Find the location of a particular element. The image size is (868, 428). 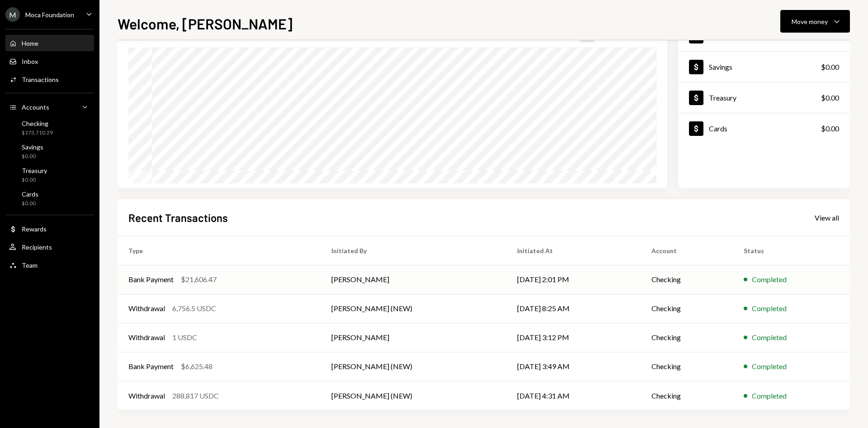

div: Checking is located at coordinates (37, 123).